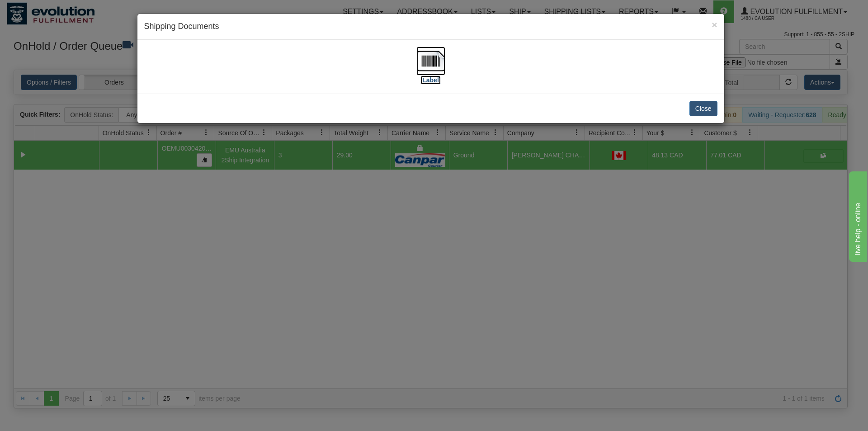  I want to click on h4: Shipping Documents, so click(431, 27).